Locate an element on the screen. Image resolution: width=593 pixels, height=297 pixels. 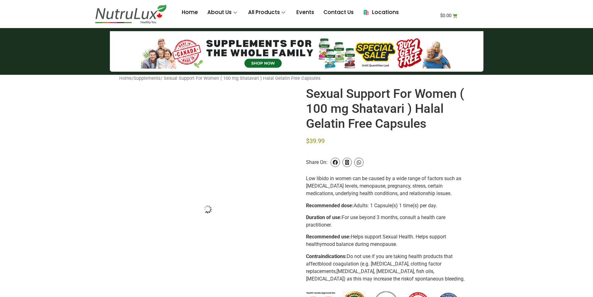
a: $0.00 is located at coordinates (449, 16).